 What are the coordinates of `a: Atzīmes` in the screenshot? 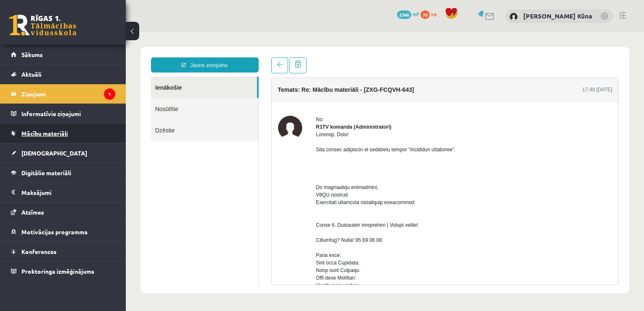 It's located at (63, 212).